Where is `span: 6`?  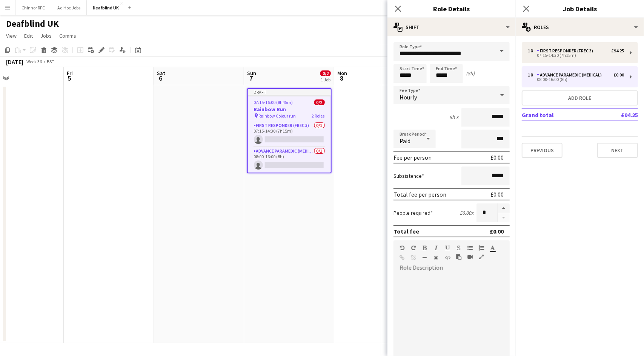
span: 6 is located at coordinates (161, 78).